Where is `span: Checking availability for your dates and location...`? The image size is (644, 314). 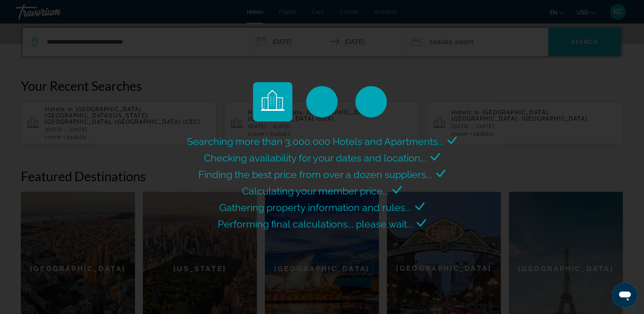 span: Checking availability for your dates and location... is located at coordinates (316, 158).